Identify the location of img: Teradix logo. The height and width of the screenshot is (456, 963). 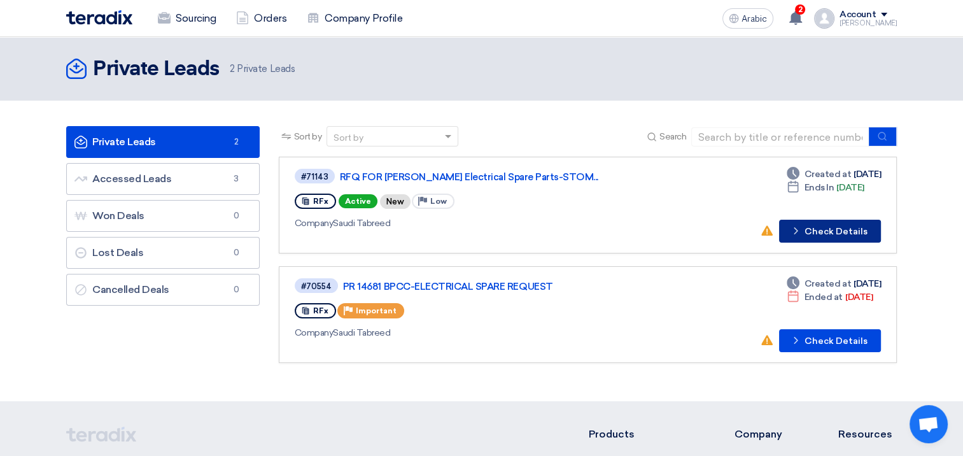
(99, 17).